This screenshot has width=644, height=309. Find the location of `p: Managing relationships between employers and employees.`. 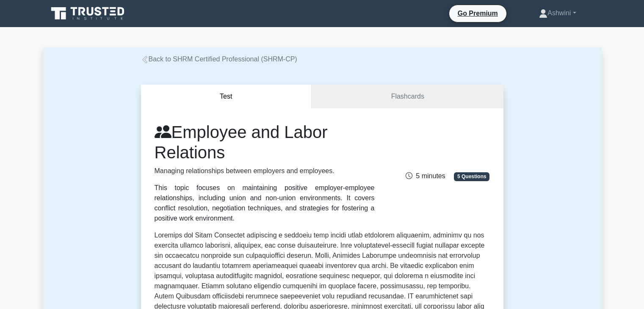

p: Managing relationships between employers and employees. is located at coordinates (265, 171).